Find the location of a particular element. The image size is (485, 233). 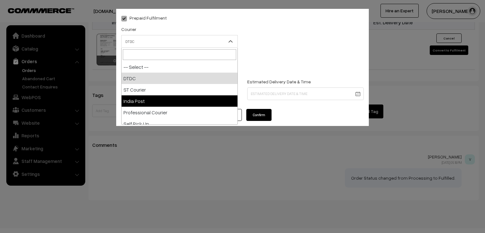

li: -- Select -- is located at coordinates (179, 67).